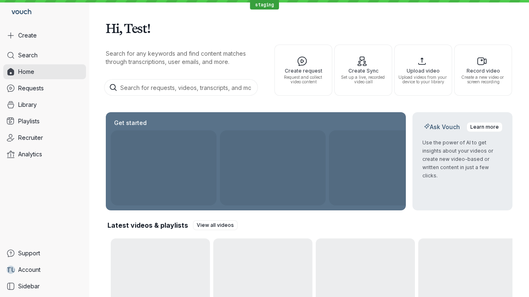 This screenshot has height=297, width=529. Describe the element at coordinates (45, 254) in the screenshot. I see `a: Support` at that location.